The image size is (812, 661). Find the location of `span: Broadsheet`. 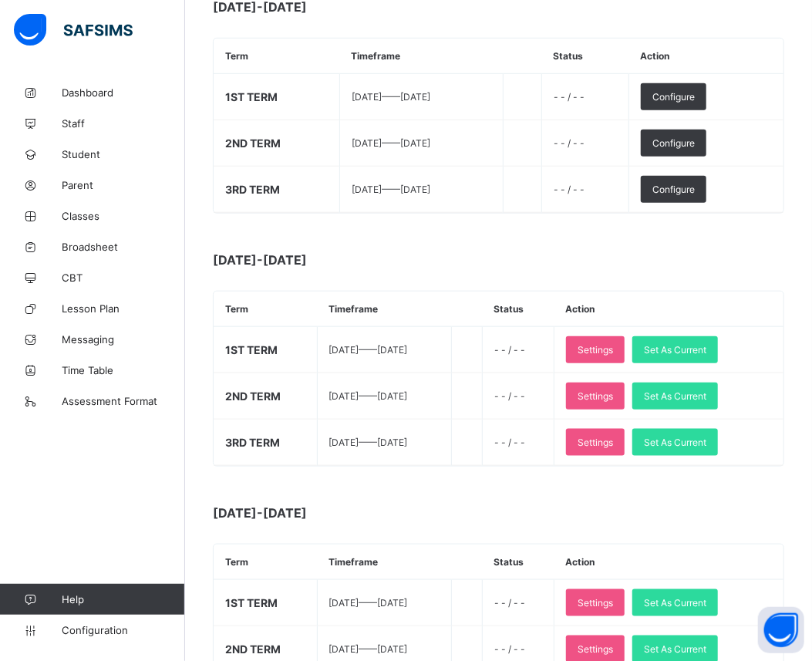

span: Broadsheet is located at coordinates (124, 246).